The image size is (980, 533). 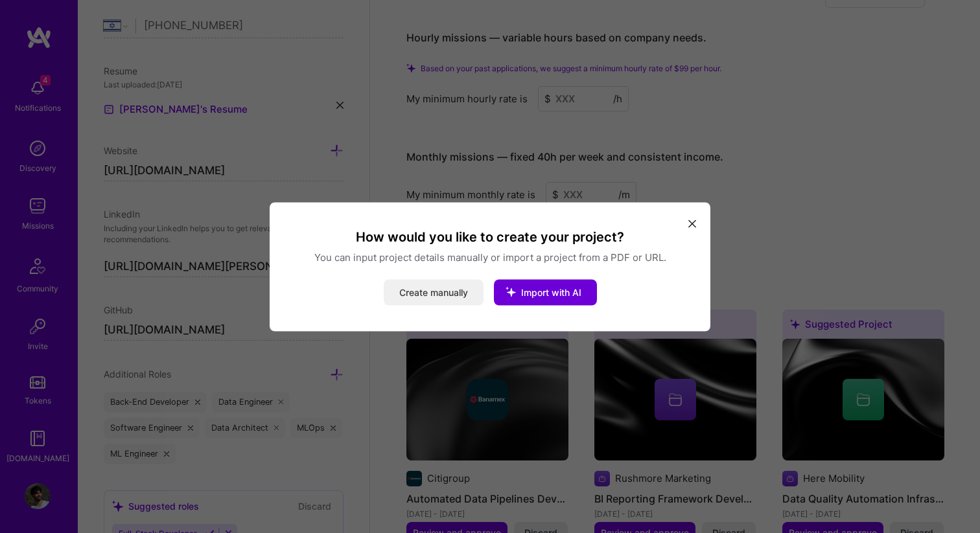 I want to click on button: Import with AI, so click(x=545, y=292).